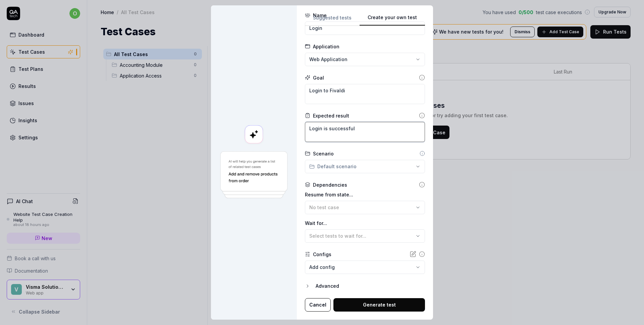 This screenshot has height=325, width=644. Describe the element at coordinates (318, 77) in the screenshot. I see `div: Goal` at that location.